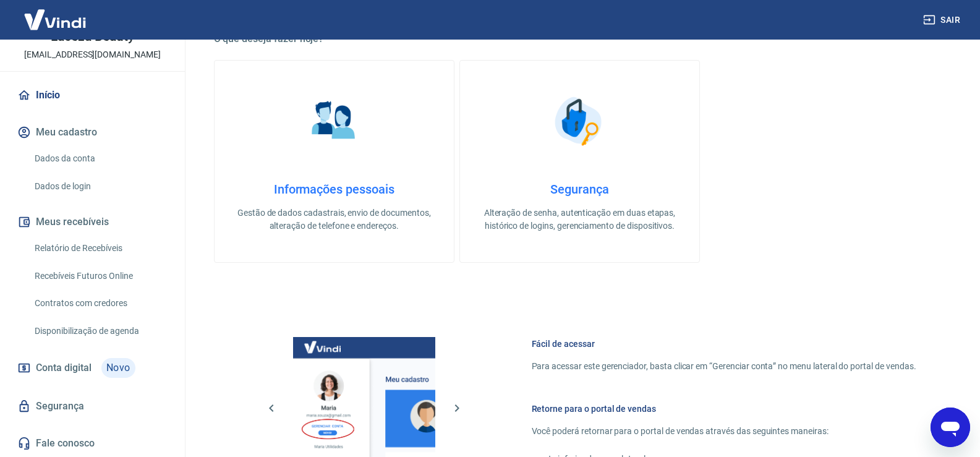  What do you see at coordinates (334, 219) in the screenshot?
I see `p: Gestão de dados cadastrais, envio de documentos, alteração de telefone e endereços.` at bounding box center [334, 219].